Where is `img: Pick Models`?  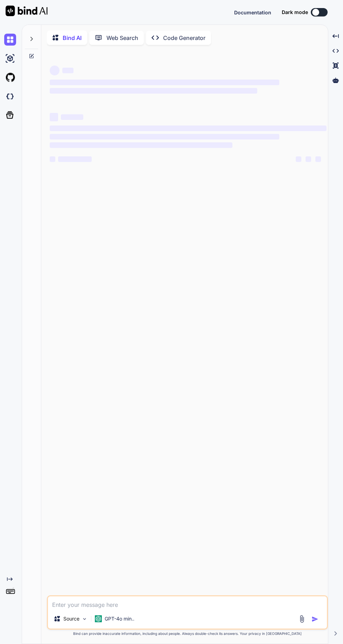 img: Pick Models is located at coordinates (84, 618).